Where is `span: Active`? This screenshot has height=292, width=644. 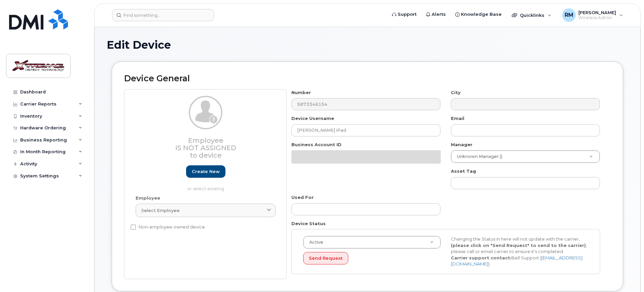 span: Active is located at coordinates (314, 242).